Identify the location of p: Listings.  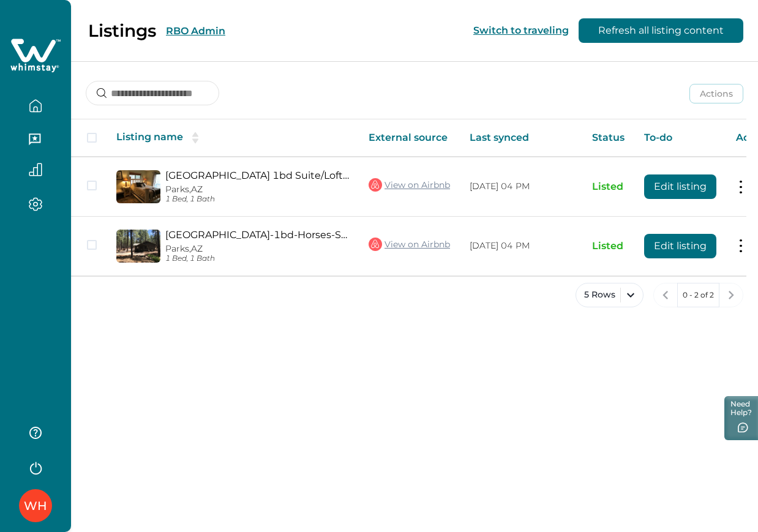
(122, 31).